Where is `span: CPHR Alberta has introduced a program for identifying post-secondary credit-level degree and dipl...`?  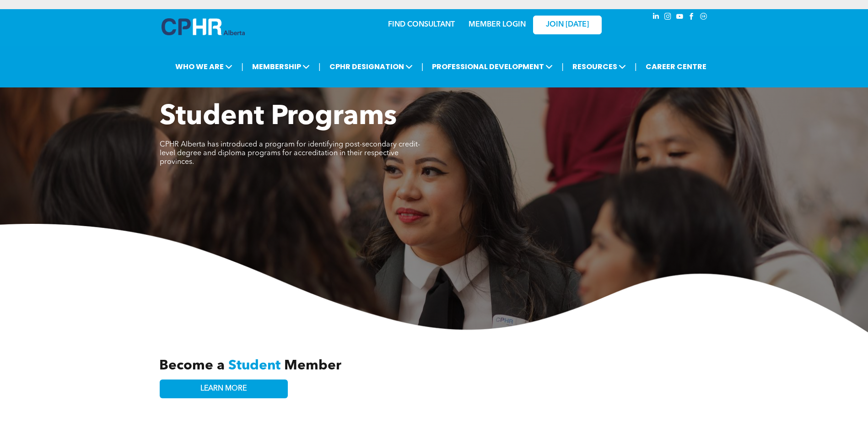 span: CPHR Alberta has introduced a program for identifying post-secondary credit-level degree and dipl... is located at coordinates (289, 153).